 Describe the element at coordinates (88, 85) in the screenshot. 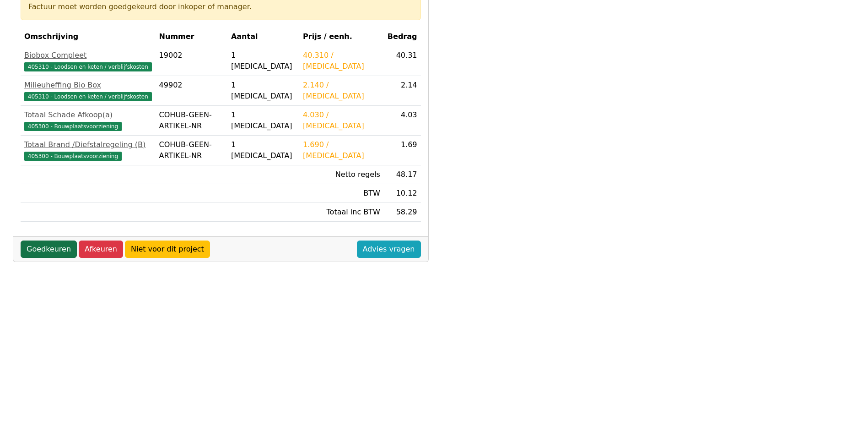

I see `div: Milieuheffing Bio Box` at that location.